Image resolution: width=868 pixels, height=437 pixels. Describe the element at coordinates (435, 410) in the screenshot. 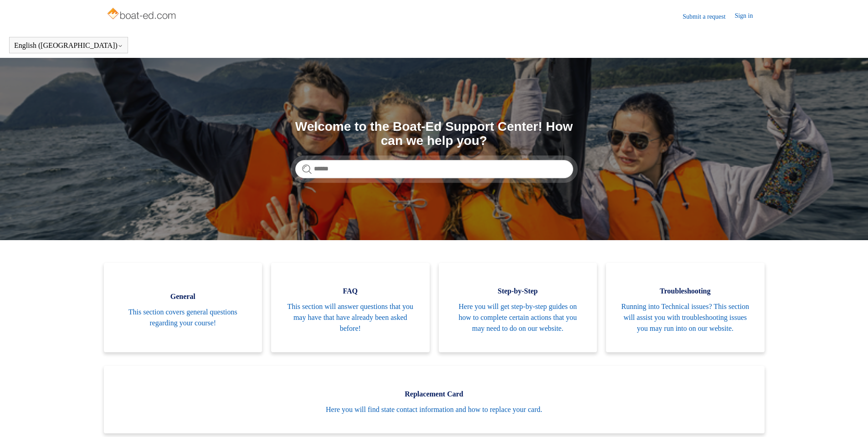

I see `span: Here you will find state contact information and how to replace your card.` at that location.